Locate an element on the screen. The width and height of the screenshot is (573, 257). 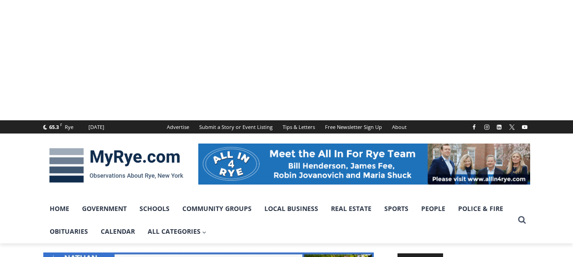
a: People is located at coordinates (433, 209).